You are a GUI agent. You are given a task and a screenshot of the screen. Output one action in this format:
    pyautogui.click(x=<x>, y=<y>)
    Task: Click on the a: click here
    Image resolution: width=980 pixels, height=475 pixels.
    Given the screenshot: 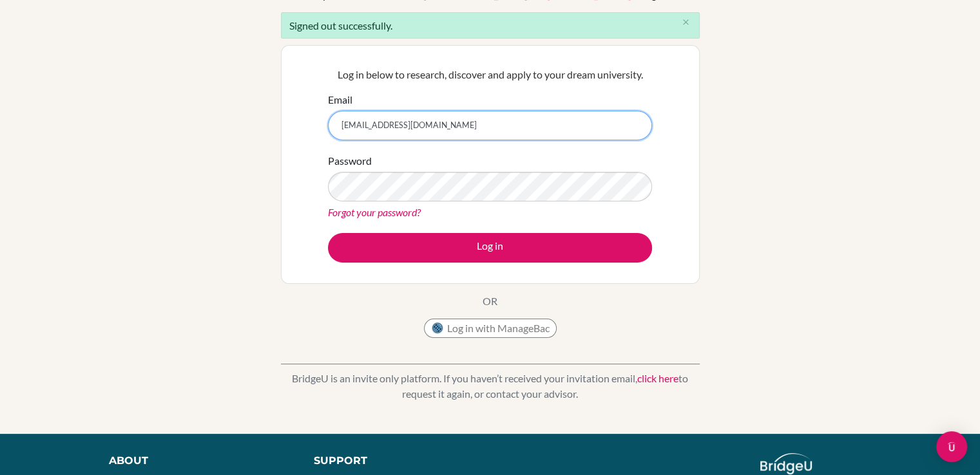 What is the action you would take?
    pyautogui.click(x=657, y=378)
    